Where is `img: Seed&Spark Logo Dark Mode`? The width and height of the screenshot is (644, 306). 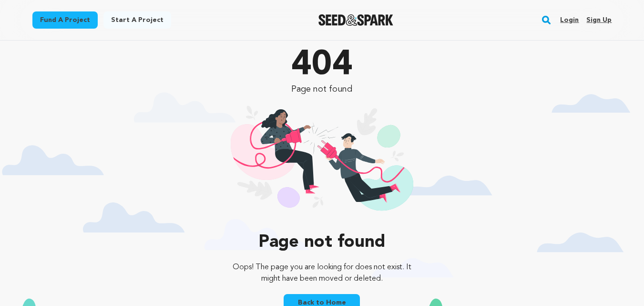
img: Seed&Spark Logo Dark Mode is located at coordinates (356, 20).